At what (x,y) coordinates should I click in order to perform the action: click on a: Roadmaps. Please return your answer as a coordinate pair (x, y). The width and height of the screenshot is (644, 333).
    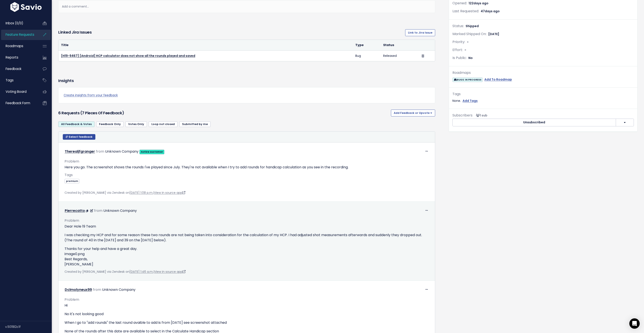
    Looking at the image, I should click on (19, 46).